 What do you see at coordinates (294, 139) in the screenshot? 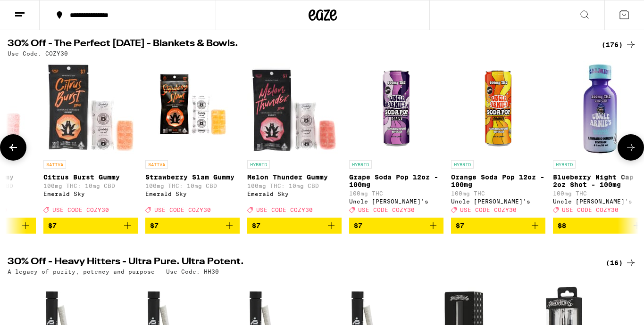
I see `a: Open page for Melon Thunder Gummy from Emerald Sky` at bounding box center [294, 139].